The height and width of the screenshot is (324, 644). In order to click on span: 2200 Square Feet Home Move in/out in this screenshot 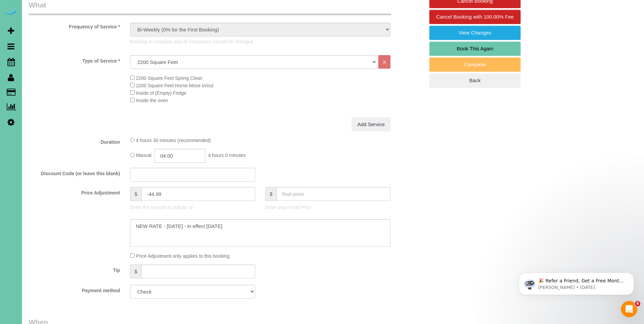, I will do `click(175, 85)`.